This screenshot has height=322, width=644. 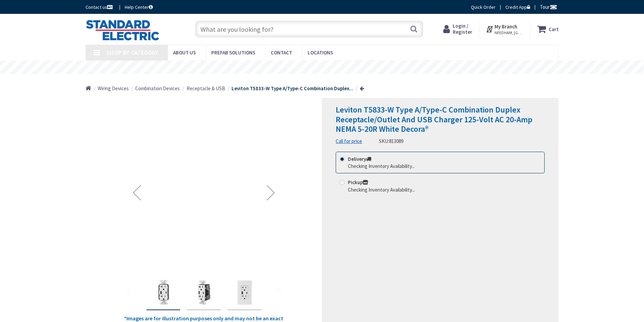 I want to click on a: Credit App, so click(x=518, y=7).